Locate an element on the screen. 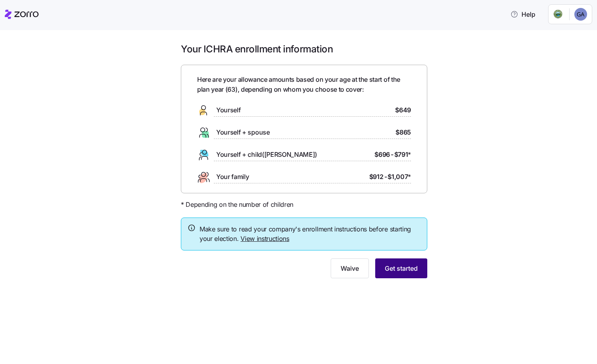 This screenshot has width=597, height=364. span: Make sure to read your company's enrollment instructions before starting your election. is located at coordinates (310, 234).